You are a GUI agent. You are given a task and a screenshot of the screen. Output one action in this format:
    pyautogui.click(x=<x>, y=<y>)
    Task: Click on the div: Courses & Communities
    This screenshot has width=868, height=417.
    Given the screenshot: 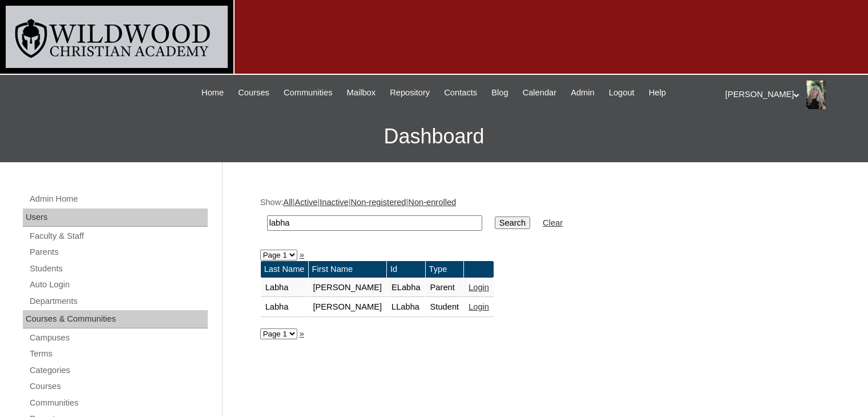 What is the action you would take?
    pyautogui.click(x=115, y=319)
    